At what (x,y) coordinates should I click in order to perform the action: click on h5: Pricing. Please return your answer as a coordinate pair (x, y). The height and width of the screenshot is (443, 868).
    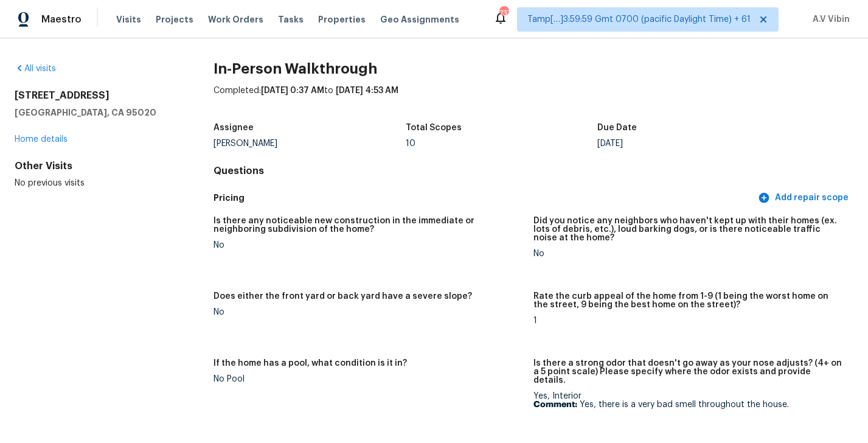
    Looking at the image, I should click on (484, 198).